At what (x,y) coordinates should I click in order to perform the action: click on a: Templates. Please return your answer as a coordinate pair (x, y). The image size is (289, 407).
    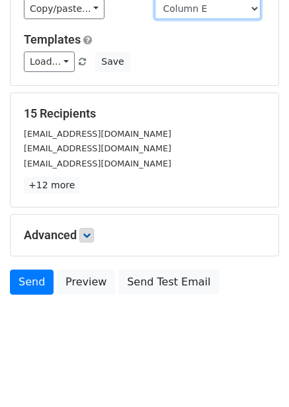
    Looking at the image, I should click on (52, 39).